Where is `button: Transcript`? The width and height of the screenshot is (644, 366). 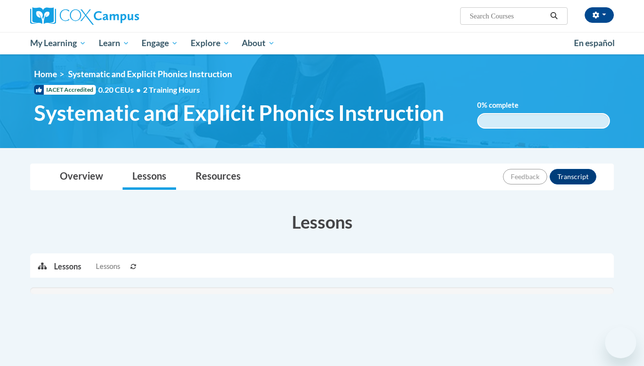 button: Transcript is located at coordinates (573, 177).